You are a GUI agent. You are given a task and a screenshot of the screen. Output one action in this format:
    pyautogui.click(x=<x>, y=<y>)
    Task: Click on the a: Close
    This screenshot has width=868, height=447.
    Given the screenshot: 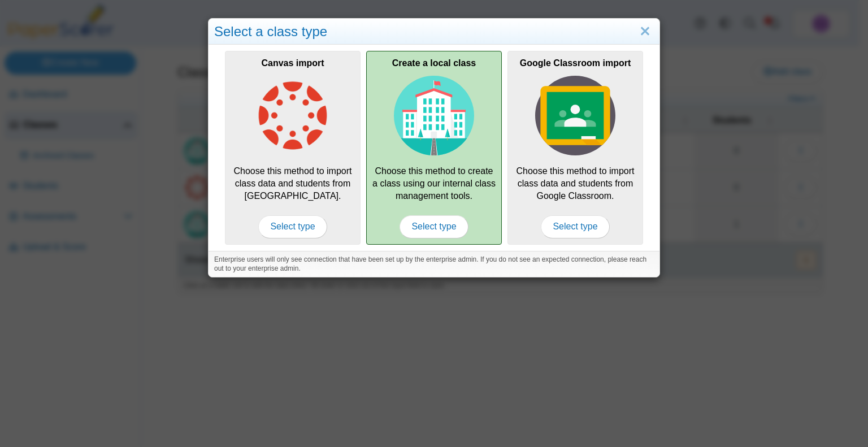 What is the action you would take?
    pyautogui.click(x=645, y=32)
    